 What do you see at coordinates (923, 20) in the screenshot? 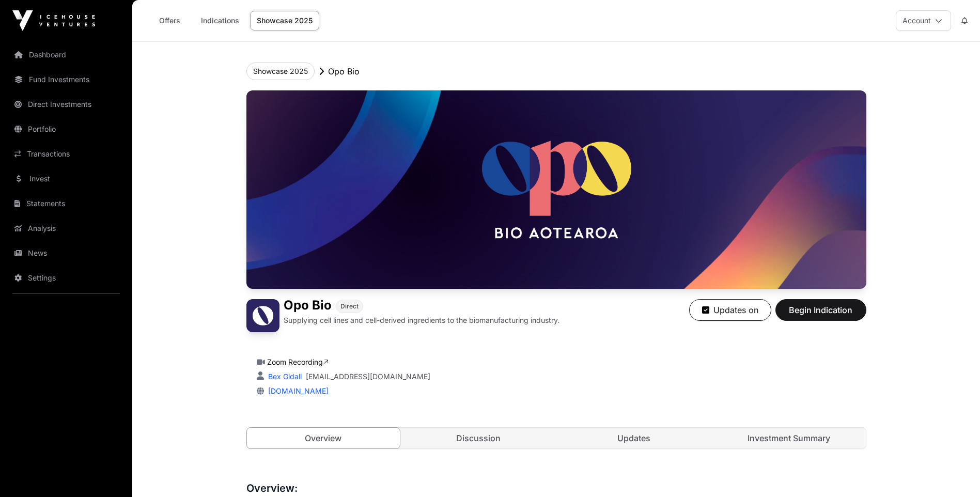
I see `button: Account` at bounding box center [923, 20].